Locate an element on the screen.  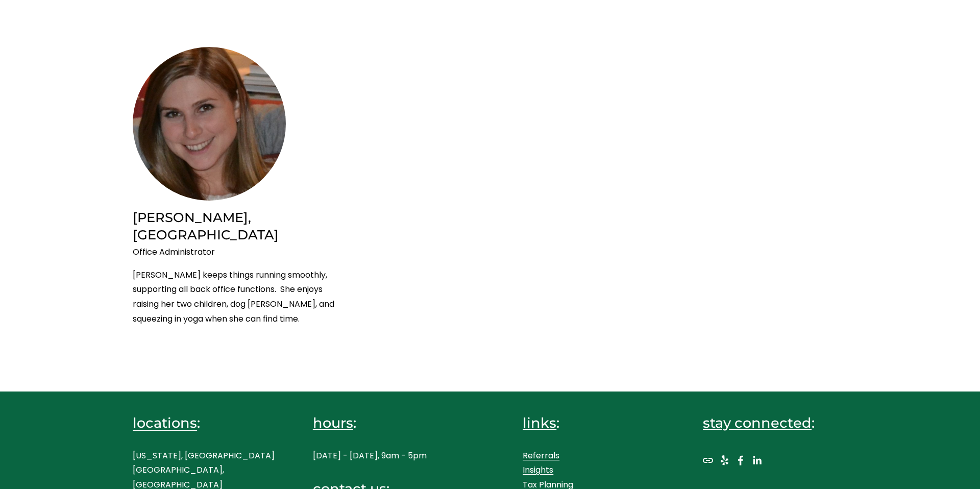
a: Referrals is located at coordinates (541, 455).